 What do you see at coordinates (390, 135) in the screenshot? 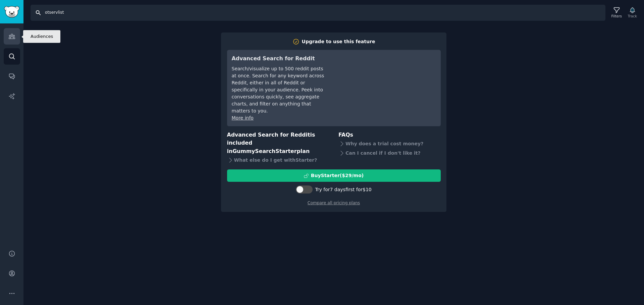
I see `h3: FAQs` at bounding box center [390, 135].